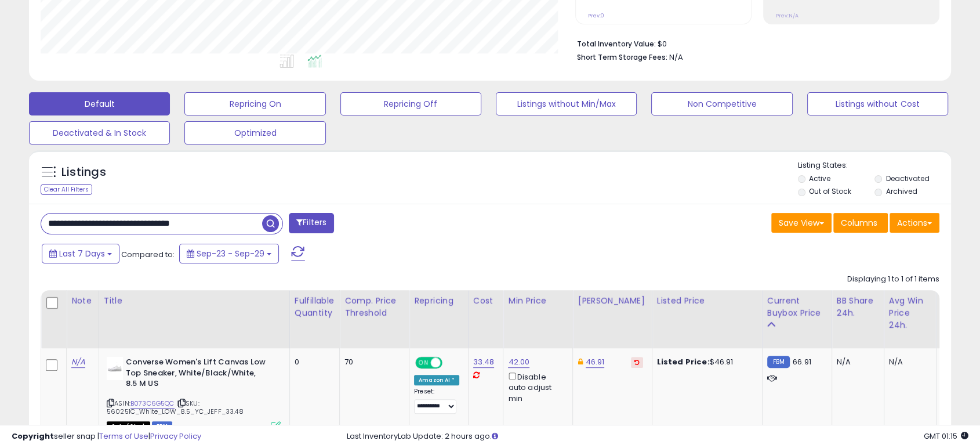  Describe the element at coordinates (519, 362) in the screenshot. I see `a: 42.00` at that location.